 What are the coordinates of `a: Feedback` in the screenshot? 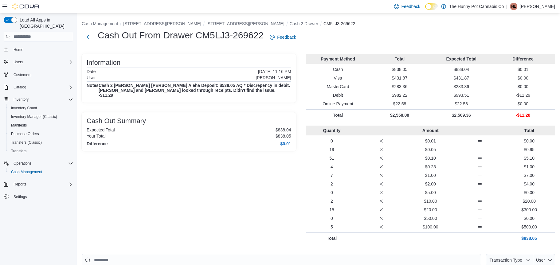 It's located at (407, 6).